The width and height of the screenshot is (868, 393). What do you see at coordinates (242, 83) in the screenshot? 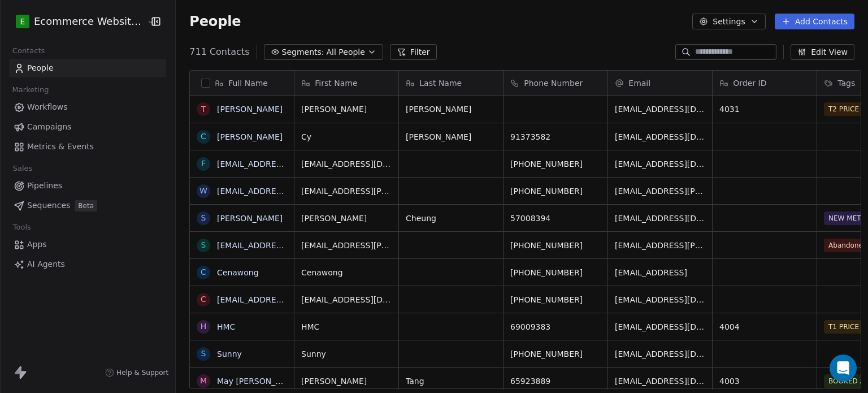
I see `div: Full Name` at bounding box center [242, 83].